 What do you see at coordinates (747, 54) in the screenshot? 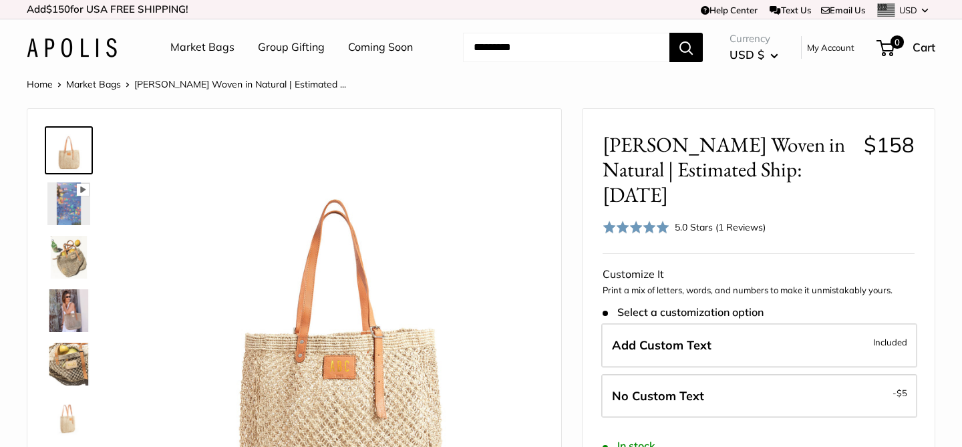
I see `span: USD $` at bounding box center [747, 54].